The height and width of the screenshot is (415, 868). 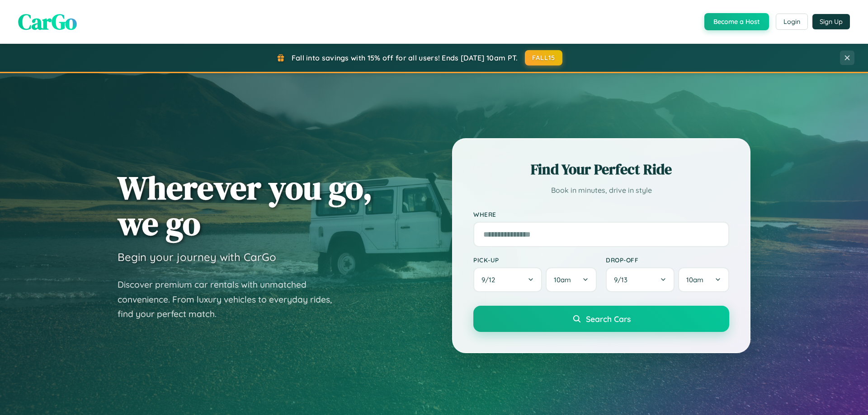 I want to click on label: Where, so click(x=601, y=214).